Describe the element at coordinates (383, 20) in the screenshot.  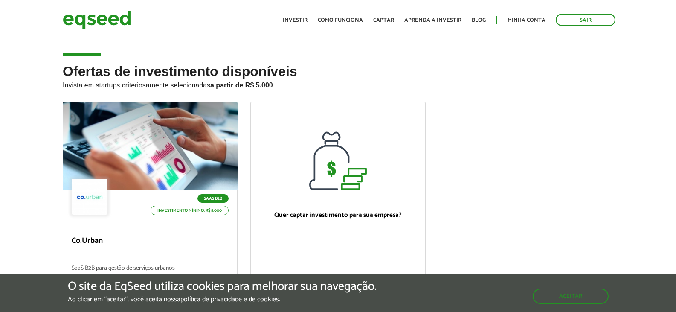
I see `a: Captar` at that location.